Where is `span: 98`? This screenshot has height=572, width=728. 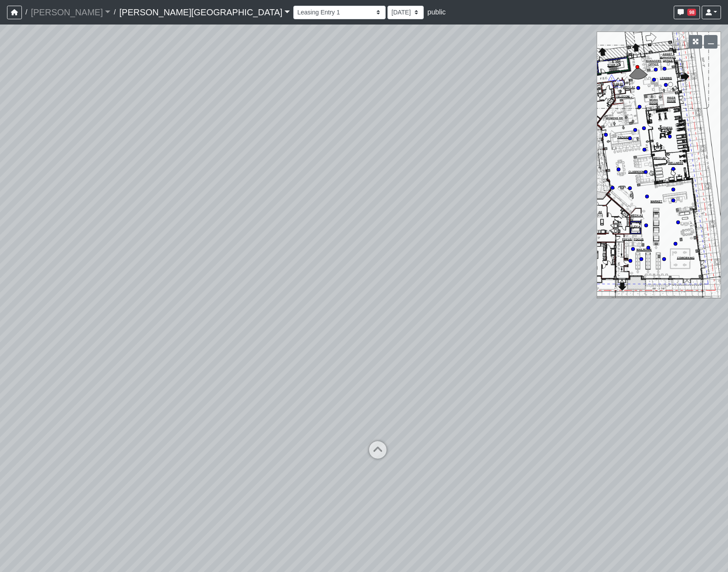 span: 98 is located at coordinates (691, 13).